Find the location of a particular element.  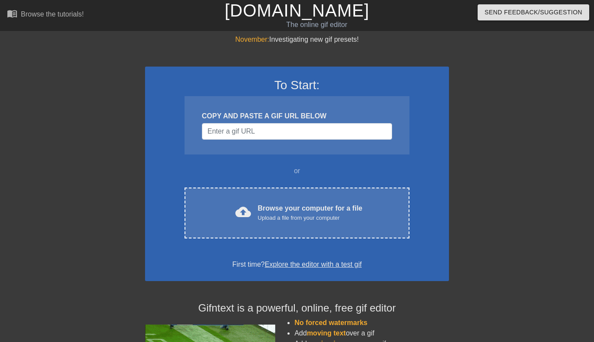

a: Browse the tutorials! is located at coordinates (45, 15).